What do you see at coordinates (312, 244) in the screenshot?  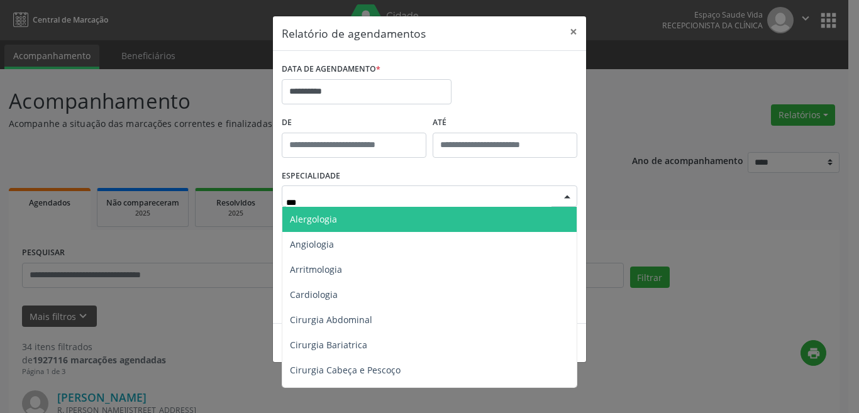 I see `span: Angiologia` at bounding box center [312, 244].